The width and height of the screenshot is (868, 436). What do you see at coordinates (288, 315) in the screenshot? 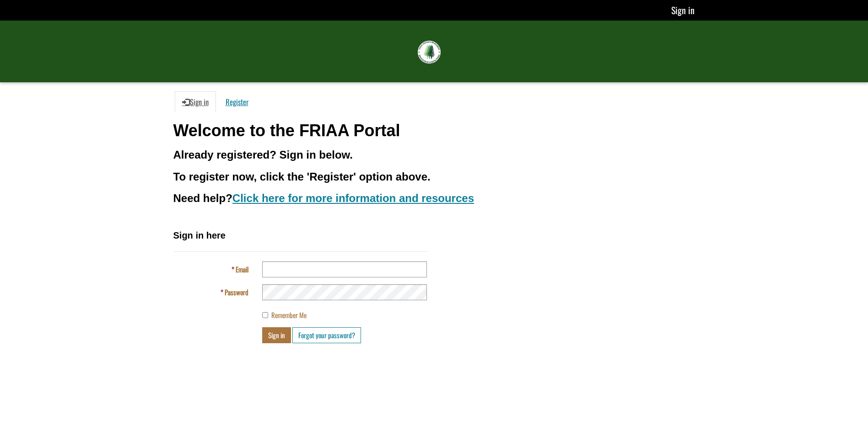
I see `span: Remember Me` at bounding box center [288, 315].